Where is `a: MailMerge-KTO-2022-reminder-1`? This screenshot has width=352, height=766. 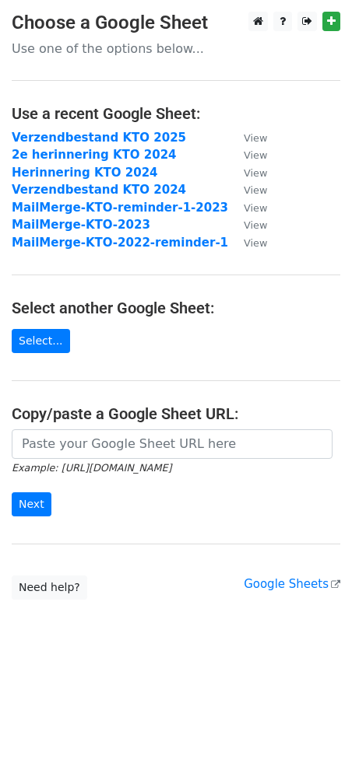
a: MailMerge-KTO-2022-reminder-1 is located at coordinates (120, 243).